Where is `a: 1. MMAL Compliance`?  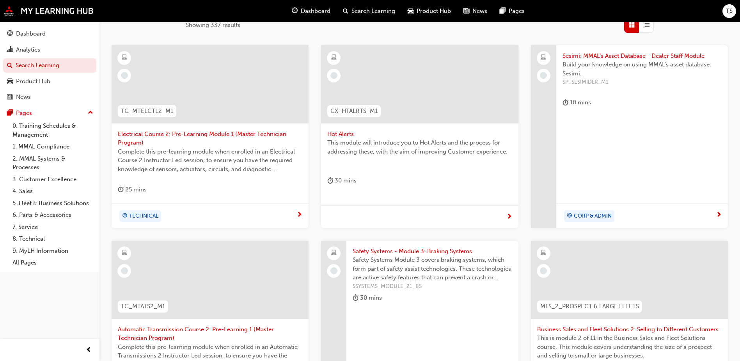
a: 1. MMAL Compliance is located at coordinates (53, 146).